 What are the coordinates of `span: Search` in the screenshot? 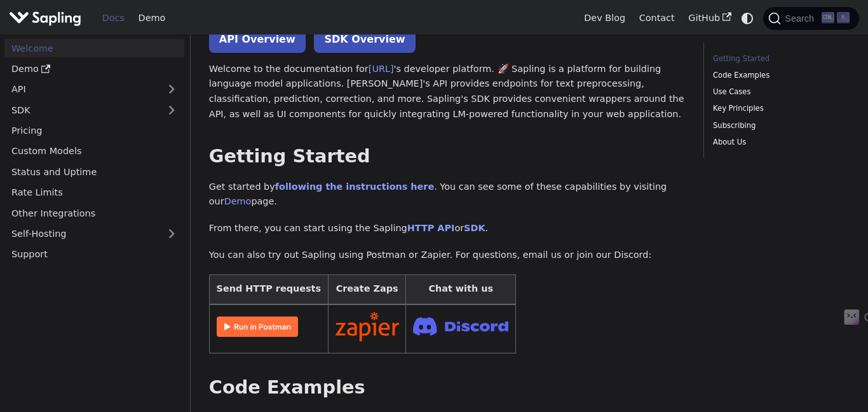 It's located at (801, 18).